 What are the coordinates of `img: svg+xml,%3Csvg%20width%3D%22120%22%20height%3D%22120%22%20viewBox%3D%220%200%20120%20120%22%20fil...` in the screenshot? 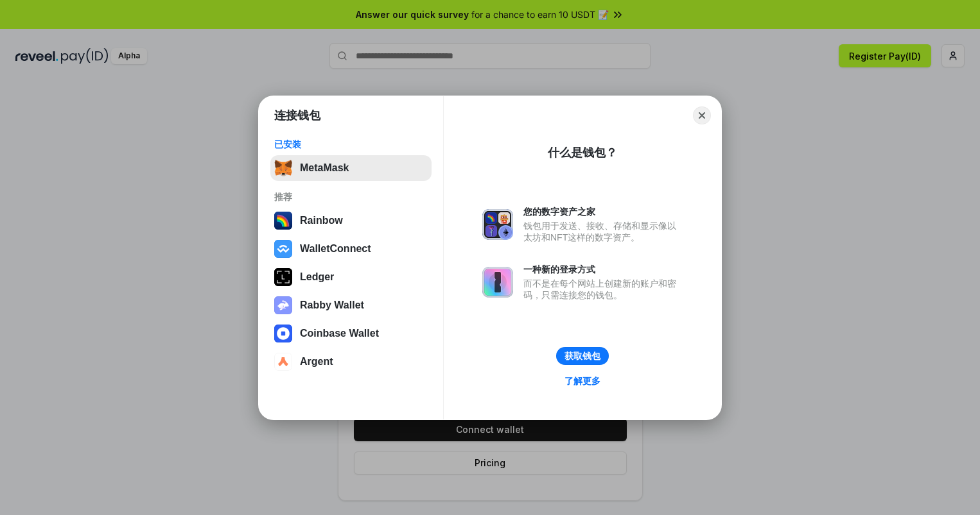 It's located at (283, 221).